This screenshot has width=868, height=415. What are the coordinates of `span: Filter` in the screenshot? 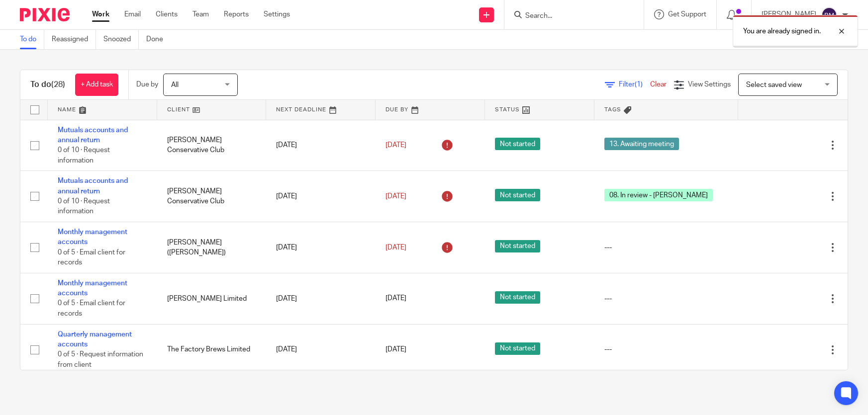 It's located at (634, 84).